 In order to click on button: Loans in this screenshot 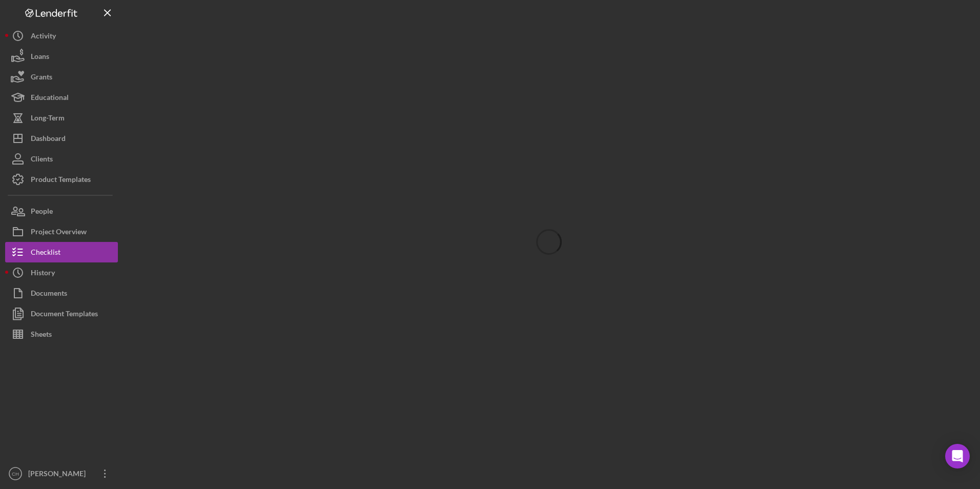, I will do `click(62, 56)`.